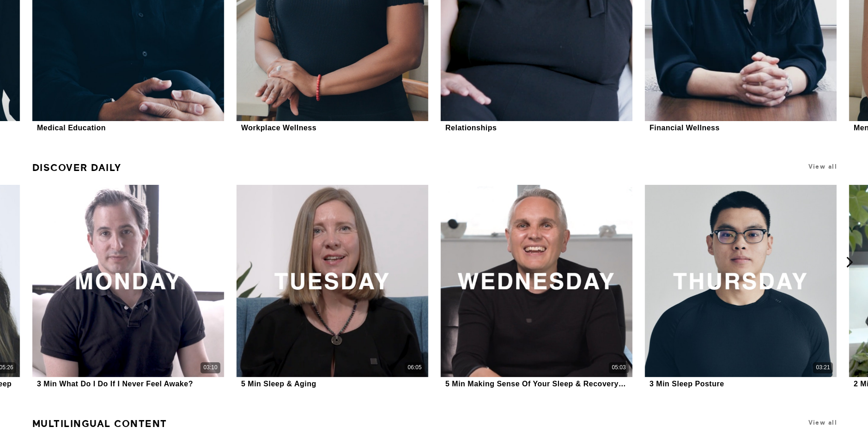 This screenshot has height=433, width=868. What do you see at coordinates (333, 287) in the screenshot?
I see `a: 5 Min Sleep & Aging06:055 Min Sleep & Aging` at bounding box center [333, 287].